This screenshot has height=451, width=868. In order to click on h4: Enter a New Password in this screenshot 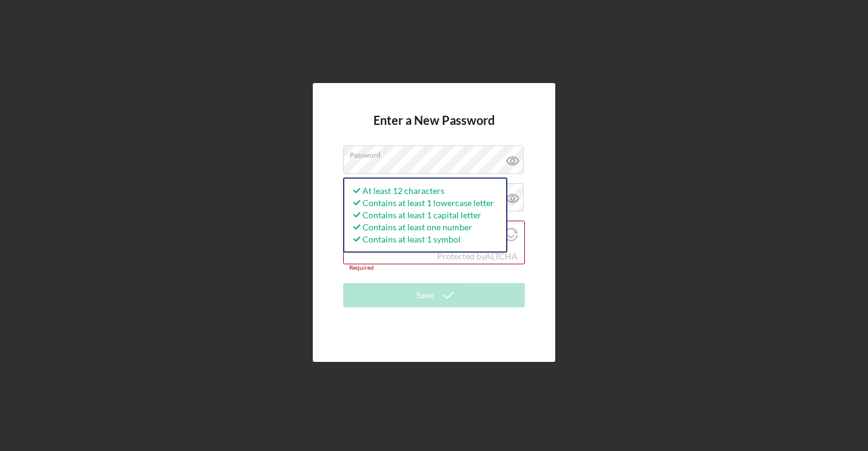, I will do `click(434, 129)`.